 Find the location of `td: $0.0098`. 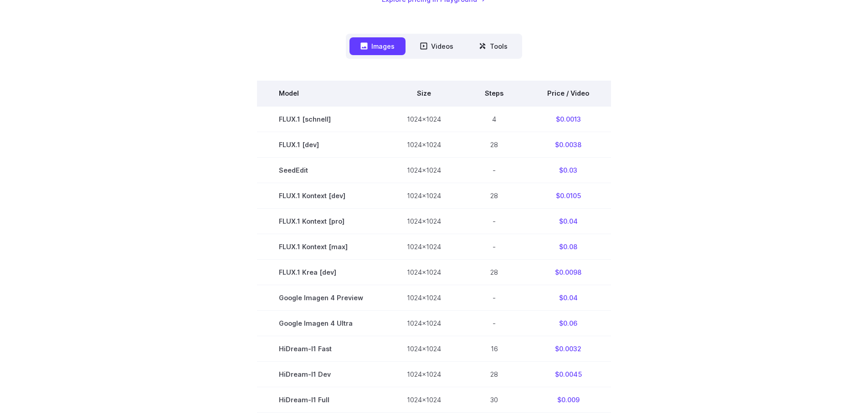

td: $0.0098 is located at coordinates (568, 272).